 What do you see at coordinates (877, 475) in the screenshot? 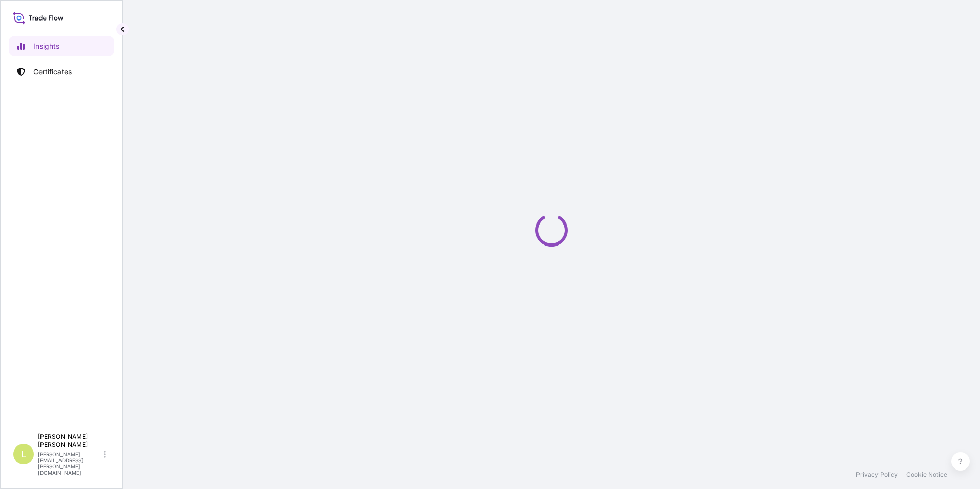
I see `p: Privacy Policy` at bounding box center [877, 475].